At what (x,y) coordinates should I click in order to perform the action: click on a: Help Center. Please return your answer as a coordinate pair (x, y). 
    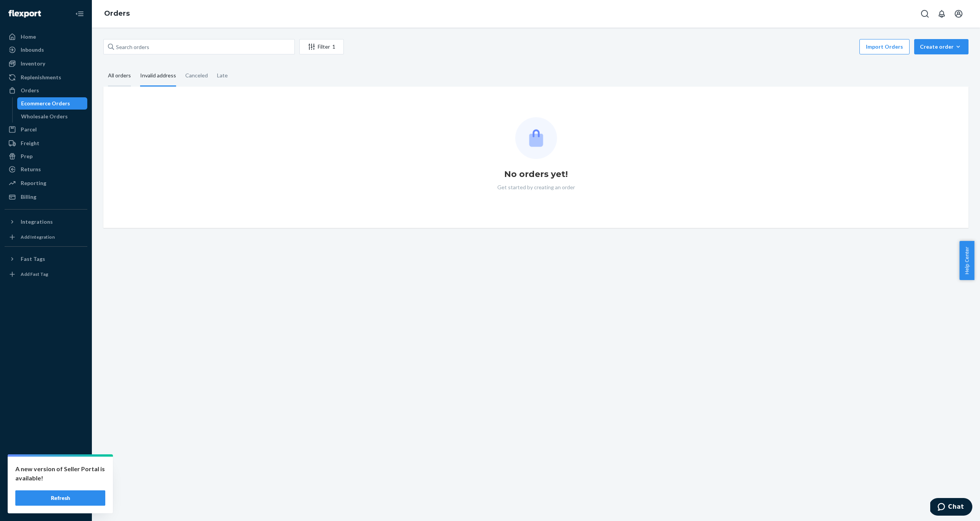
    Looking at the image, I should click on (46, 493).